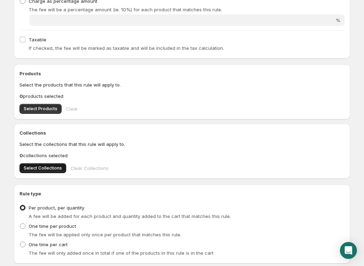  What do you see at coordinates (129, 216) in the screenshot?
I see `span: A fee will be added for each product and quantity added to the cart that matches this rule.` at bounding box center [129, 216].